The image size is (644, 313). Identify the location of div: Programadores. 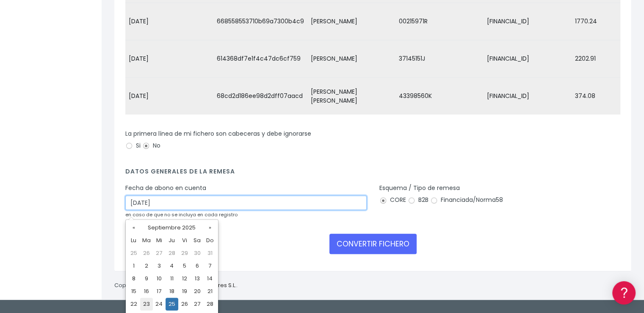
(84, 207).